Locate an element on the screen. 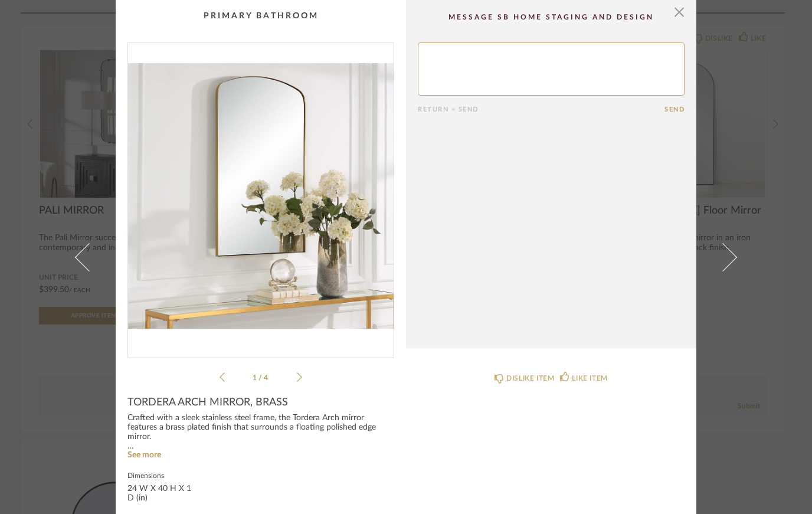 The width and height of the screenshot is (812, 514). span: TORDERA ARCH MIRROR, BRASS is located at coordinates (208, 402).